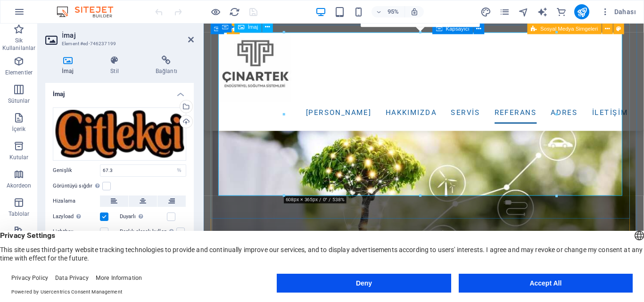 This screenshot has height=302, width=644. I want to click on p: Elementler, so click(19, 72).